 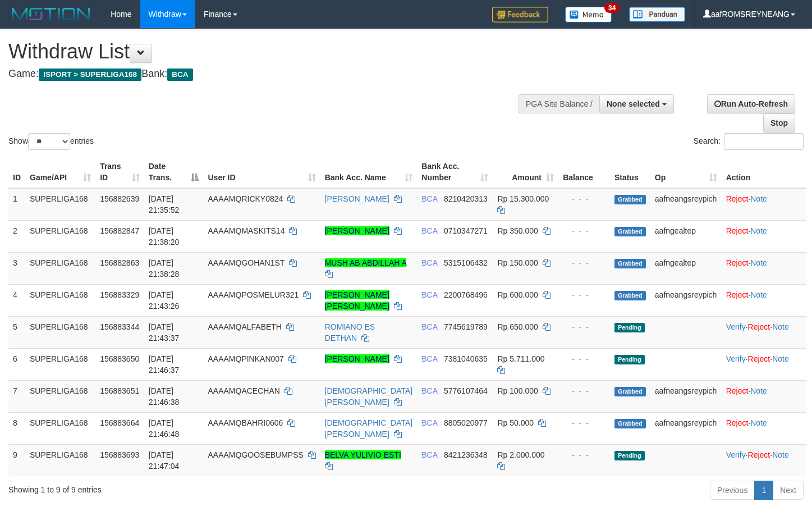 What do you see at coordinates (17, 236) in the screenshot?
I see `td: 2` at bounding box center [17, 236].